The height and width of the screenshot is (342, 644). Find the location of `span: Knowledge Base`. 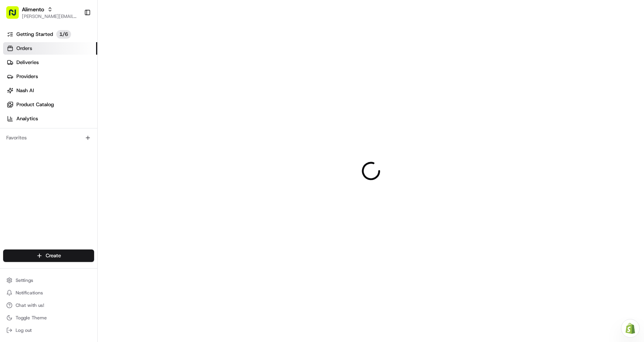

span: Knowledge Base is located at coordinates (37, 117).